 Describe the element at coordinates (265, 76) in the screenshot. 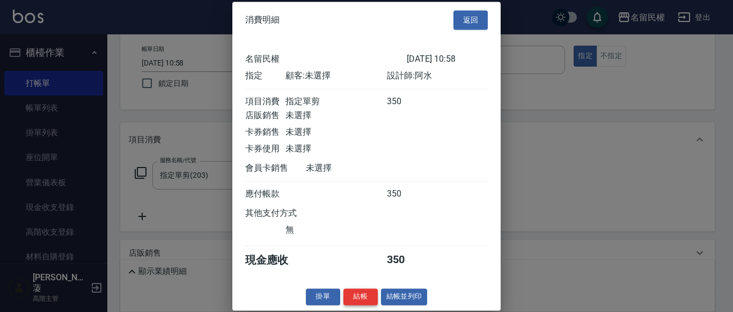

I see `div: 指定` at that location.